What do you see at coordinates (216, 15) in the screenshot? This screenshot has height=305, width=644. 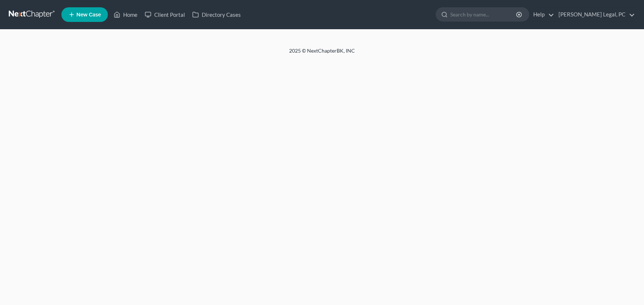 I see `a: Directory Cases` at bounding box center [216, 15].